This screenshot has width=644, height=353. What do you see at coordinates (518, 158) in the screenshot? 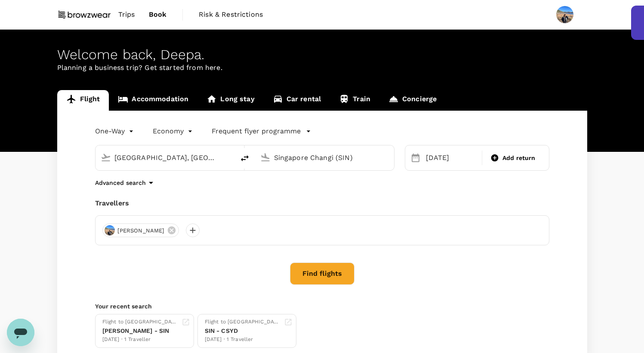
I see `span: Add return` at bounding box center [518, 158].